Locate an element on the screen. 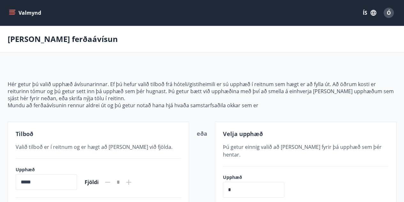  button: ÍS is located at coordinates (370, 13).